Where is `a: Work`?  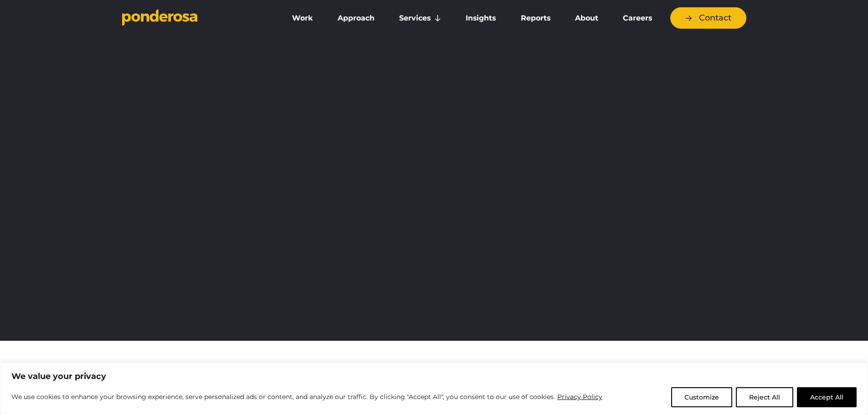 a: Work is located at coordinates (303, 18).